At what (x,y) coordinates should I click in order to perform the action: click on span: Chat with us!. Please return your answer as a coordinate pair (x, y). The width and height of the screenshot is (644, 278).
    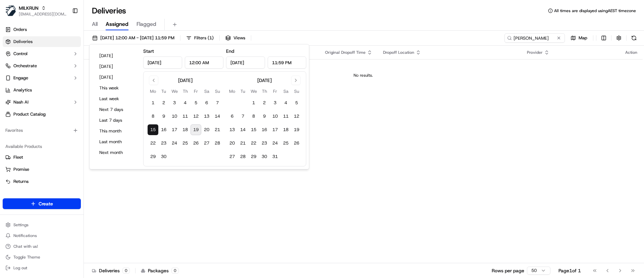
    Looking at the image, I should click on (25, 246).